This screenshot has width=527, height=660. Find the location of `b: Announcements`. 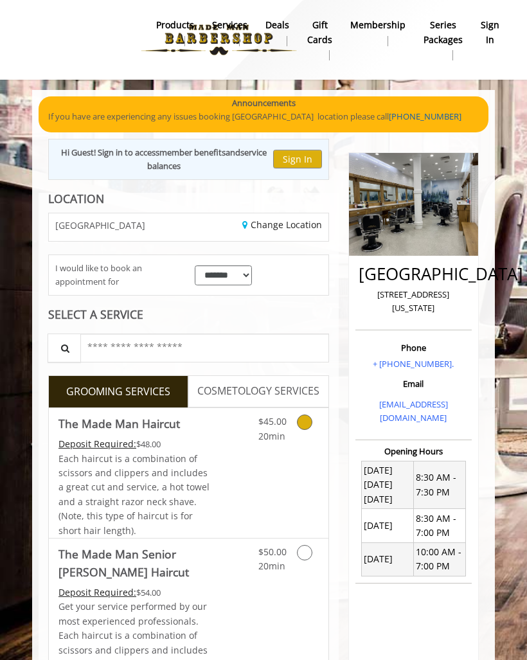

b: Announcements is located at coordinates (263, 103).